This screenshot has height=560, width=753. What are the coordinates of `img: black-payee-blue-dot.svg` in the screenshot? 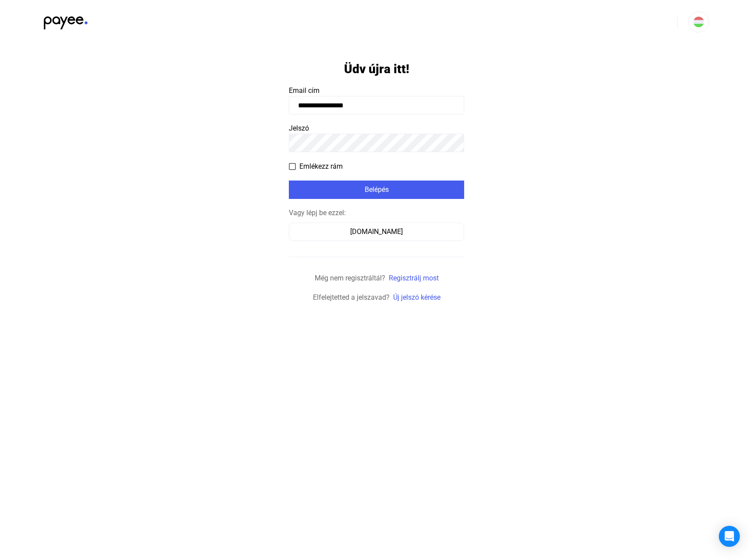 It's located at (66, 20).